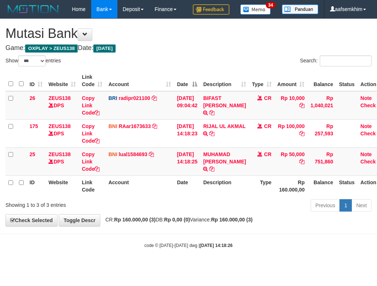 The image size is (377, 286). What do you see at coordinates (224, 186) in the screenshot?
I see `th: Description` at bounding box center [224, 186].